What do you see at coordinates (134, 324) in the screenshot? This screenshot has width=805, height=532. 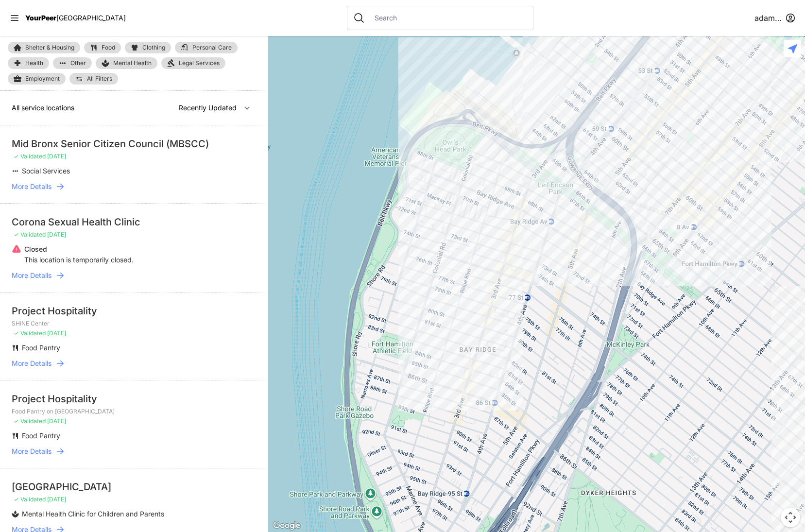 I see `p: SHINE Center` at bounding box center [134, 324].